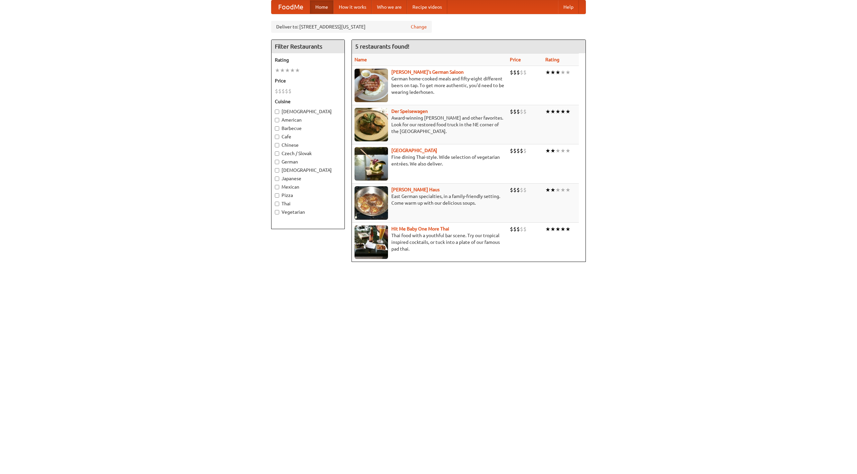 This screenshot has width=857, height=474. I want to click on a: Recipe videos, so click(427, 7).